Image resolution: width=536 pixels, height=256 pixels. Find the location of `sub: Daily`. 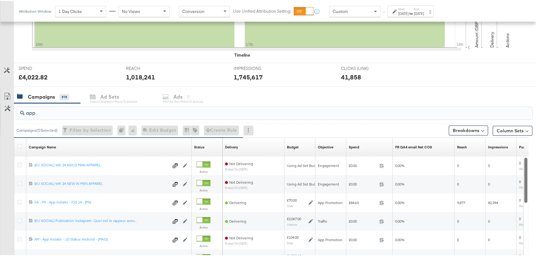

sub: Daily is located at coordinates (290, 242).